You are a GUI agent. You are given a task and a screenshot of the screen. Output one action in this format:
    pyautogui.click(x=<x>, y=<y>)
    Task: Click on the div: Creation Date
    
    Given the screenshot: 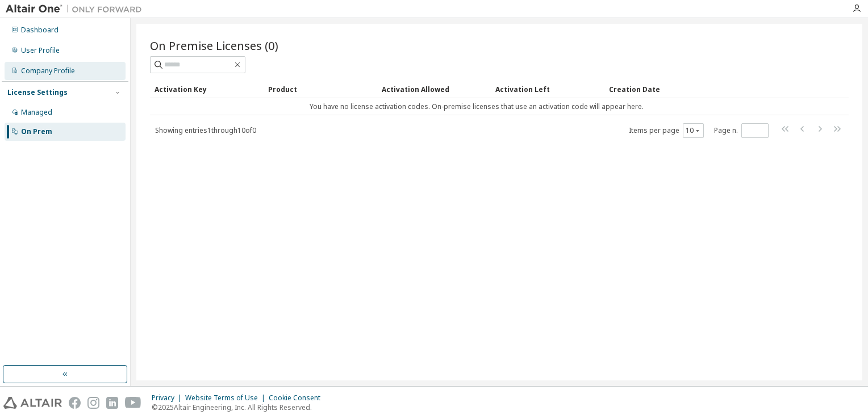 What is the action you would take?
    pyautogui.click(x=704, y=89)
    